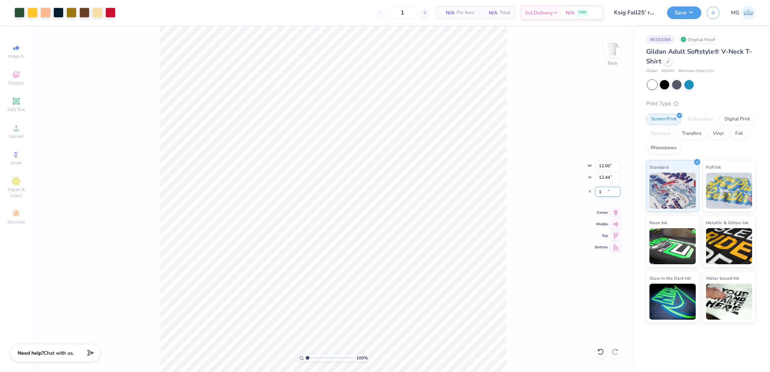 The height and width of the screenshot is (372, 770). I want to click on div: Rhinestones, so click(663, 148).